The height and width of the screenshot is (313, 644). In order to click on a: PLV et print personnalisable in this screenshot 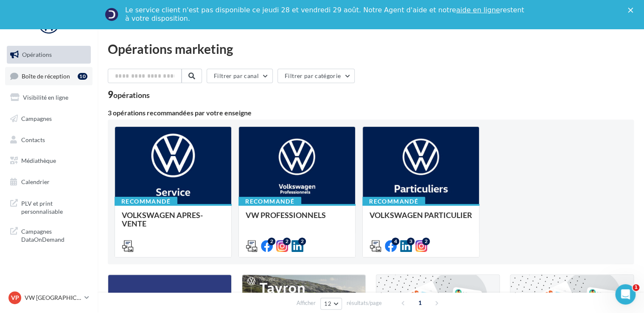, I will do `click(48, 206)`.